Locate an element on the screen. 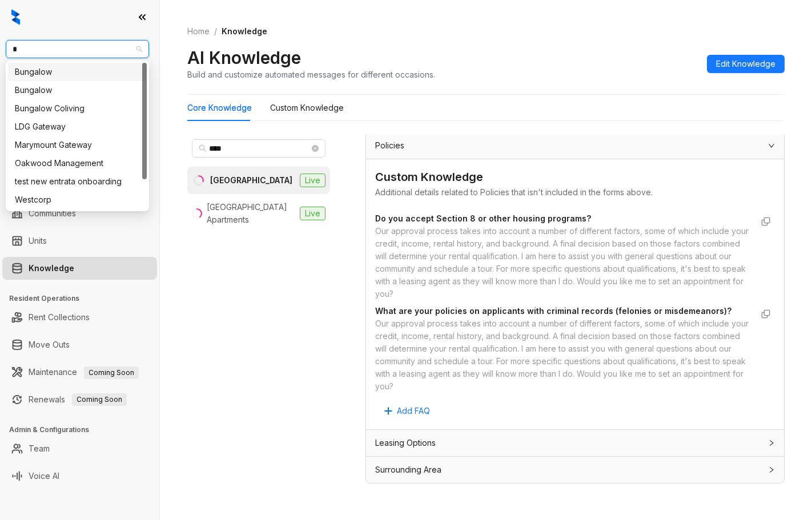 The image size is (812, 520). div: Bungalow Coliving is located at coordinates (77, 109).